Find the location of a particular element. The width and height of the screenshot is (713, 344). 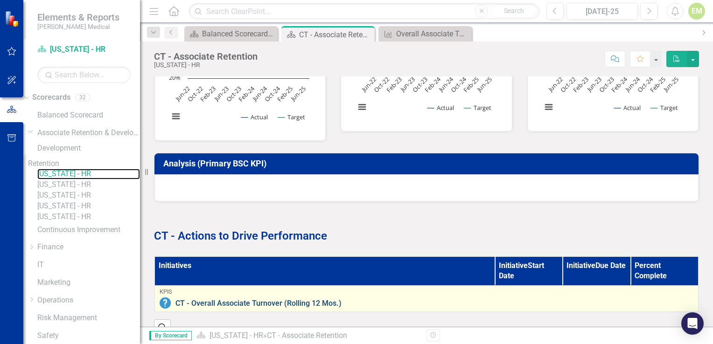

span: By Scorecard is located at coordinates (170, 336).